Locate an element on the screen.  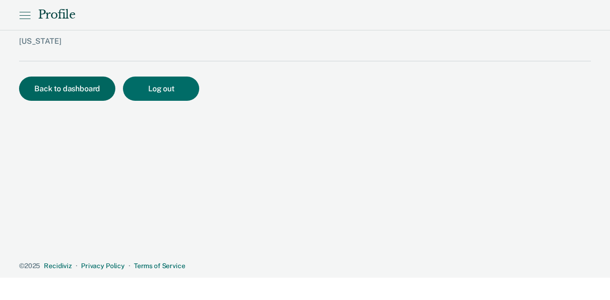
div: Profile is located at coordinates (57, 15).